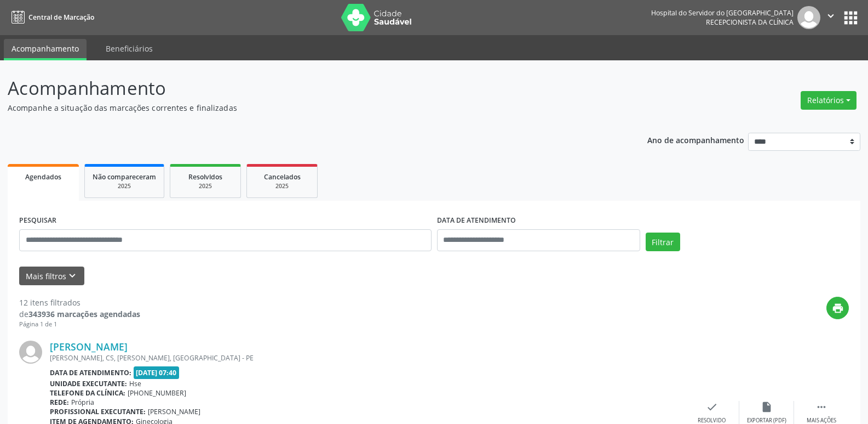 The width and height of the screenshot is (868, 424). What do you see at coordinates (45, 49) in the screenshot?
I see `a: Acompanhamento` at bounding box center [45, 49].